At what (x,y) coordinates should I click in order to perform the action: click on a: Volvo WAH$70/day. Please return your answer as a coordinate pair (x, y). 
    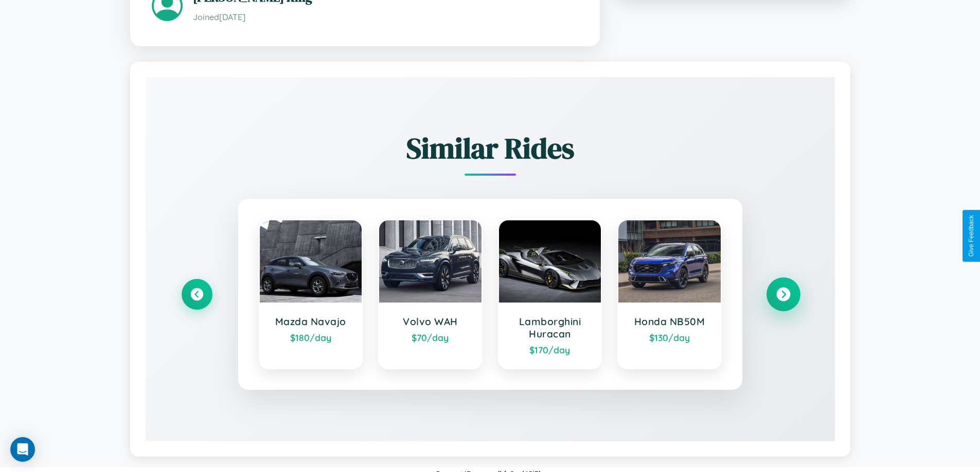
    Looking at the image, I should click on (430, 294).